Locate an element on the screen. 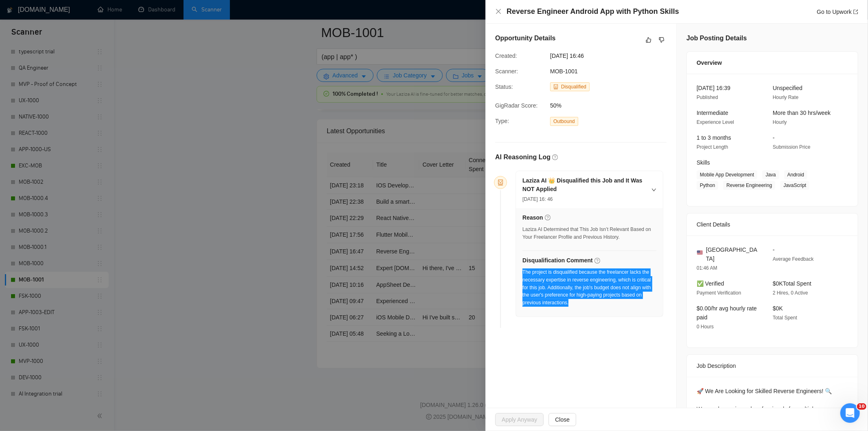 Image resolution: width=868 pixels, height=431 pixels. span: 1 to 3 months is located at coordinates (713, 138).